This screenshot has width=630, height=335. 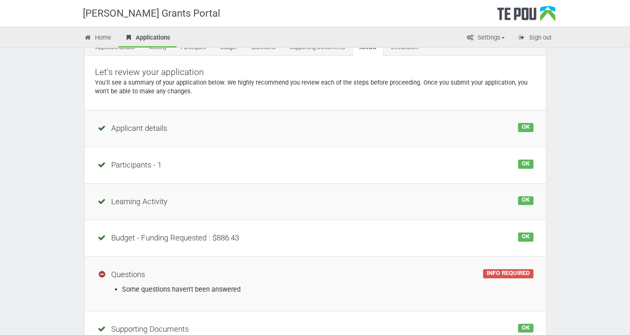 I want to click on a: Supporting Documents, so click(x=317, y=48).